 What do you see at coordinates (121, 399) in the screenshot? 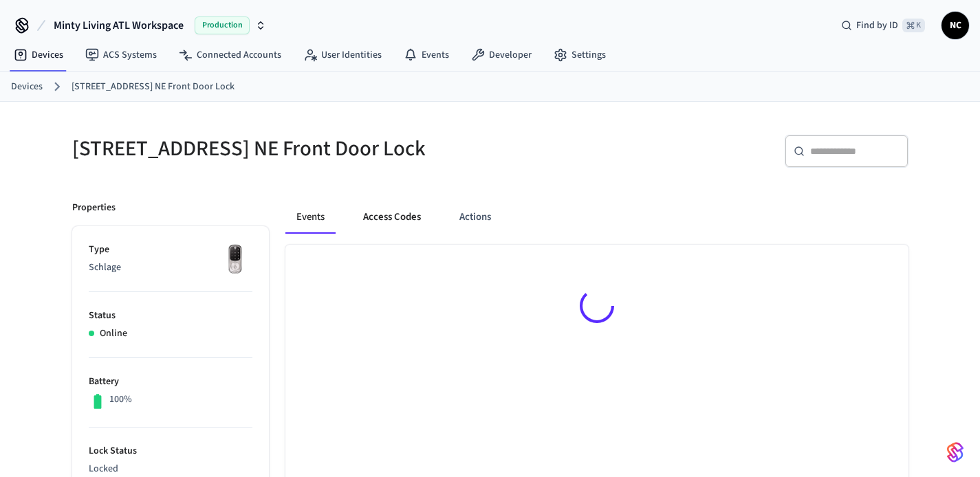
I see `p: 100%` at bounding box center [121, 399].